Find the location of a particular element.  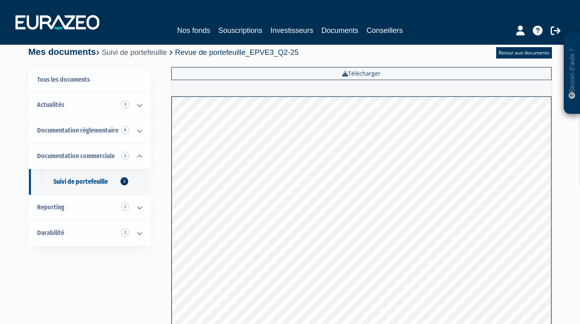

span: Suivi de portefeuille is located at coordinates (81, 181).